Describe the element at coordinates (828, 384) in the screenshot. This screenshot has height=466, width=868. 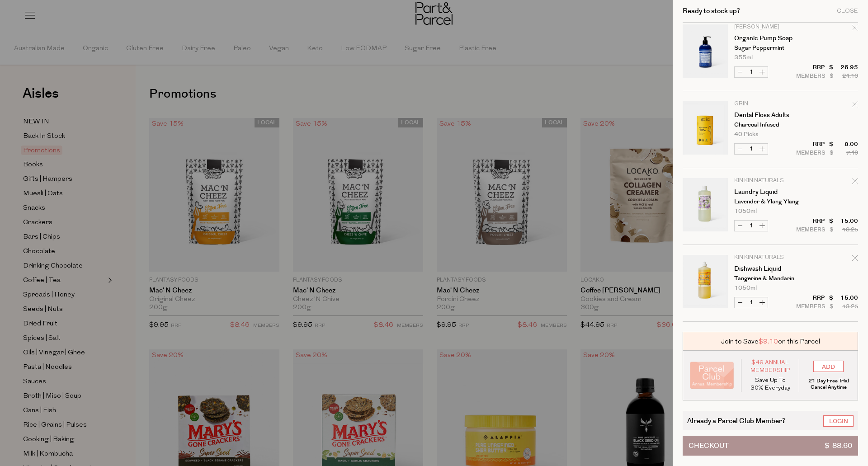
I see `p: 21 Day Free Trial Cancel Anytime` at that location.